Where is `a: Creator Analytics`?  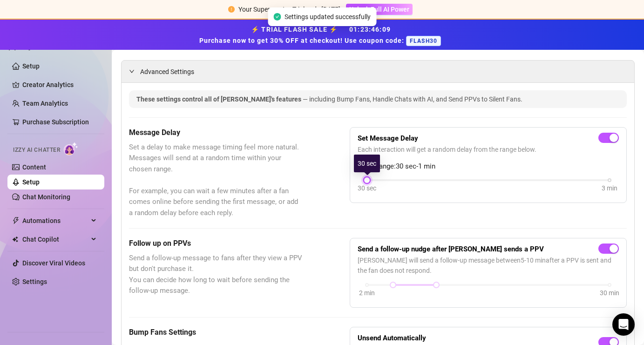 a: Creator Analytics is located at coordinates (60, 85).